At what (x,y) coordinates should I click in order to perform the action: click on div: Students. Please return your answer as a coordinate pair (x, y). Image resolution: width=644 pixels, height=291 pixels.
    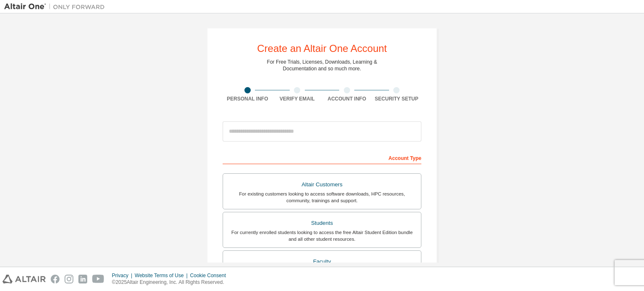
    Looking at the image, I should click on (322, 223).